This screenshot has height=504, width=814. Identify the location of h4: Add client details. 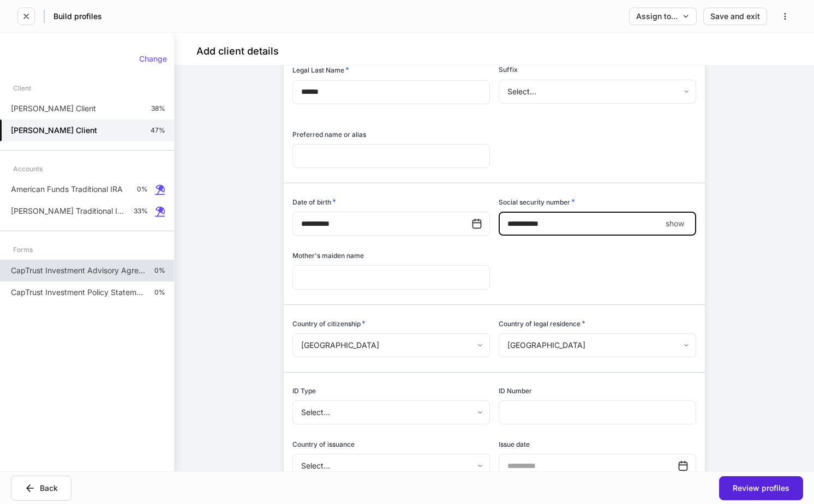
(237, 51).